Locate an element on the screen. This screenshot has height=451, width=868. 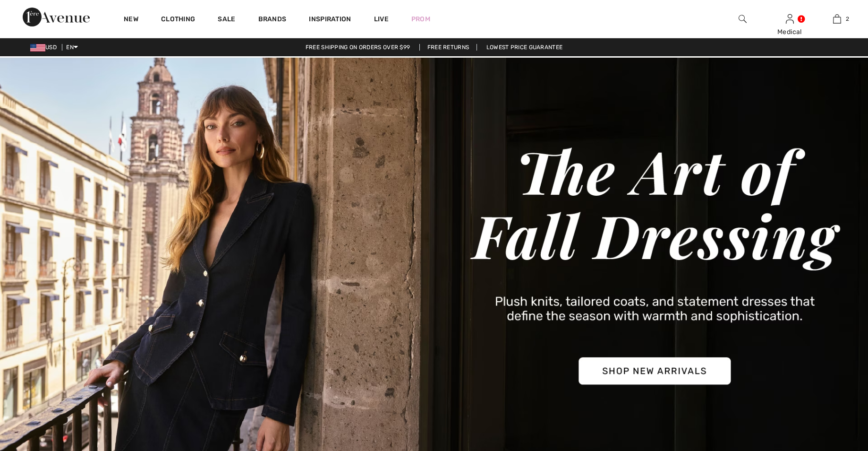
a: Live is located at coordinates (381, 19).